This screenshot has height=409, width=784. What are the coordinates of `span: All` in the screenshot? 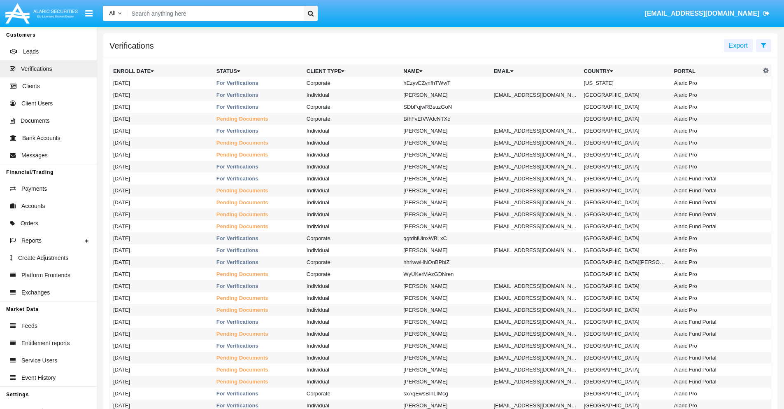 It's located at (112, 13).